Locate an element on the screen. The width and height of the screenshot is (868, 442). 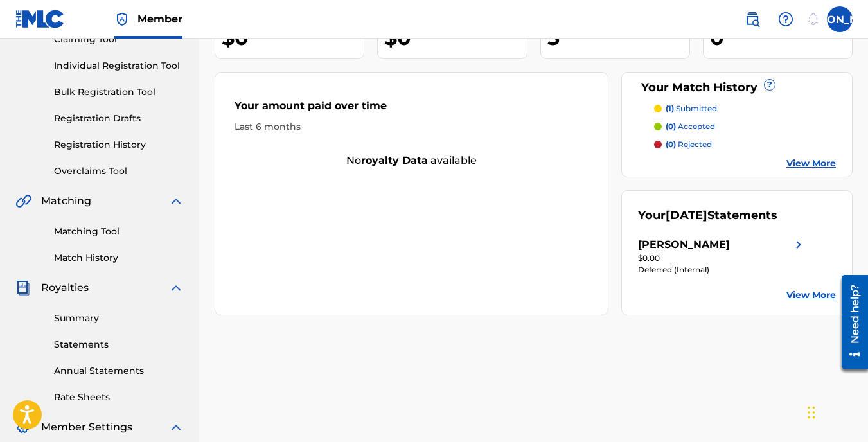
div: Your Match History is located at coordinates (737, 87).